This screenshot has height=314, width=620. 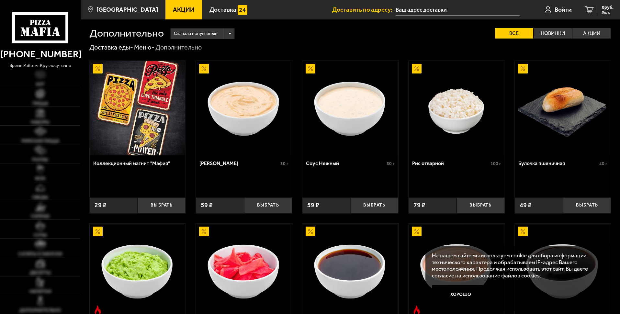 I want to click on div: Коллекционный магнит "Мафия", so click(x=137, y=163).